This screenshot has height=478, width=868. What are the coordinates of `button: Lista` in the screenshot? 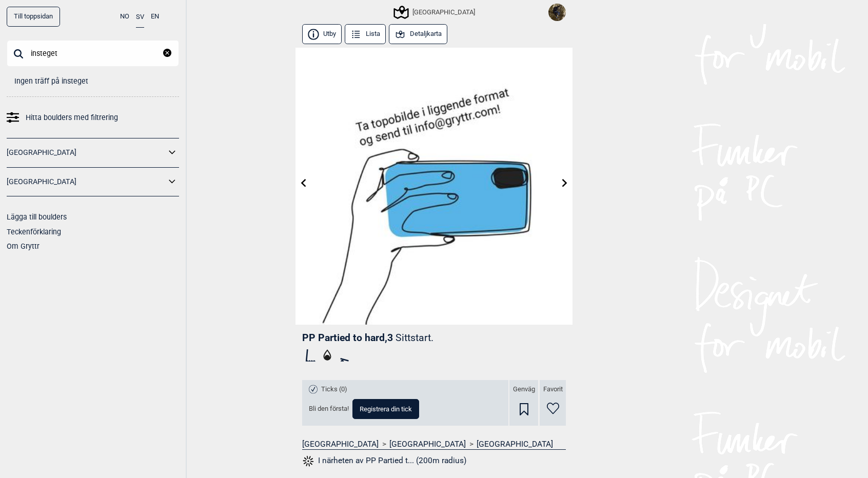 It's located at (365, 34).